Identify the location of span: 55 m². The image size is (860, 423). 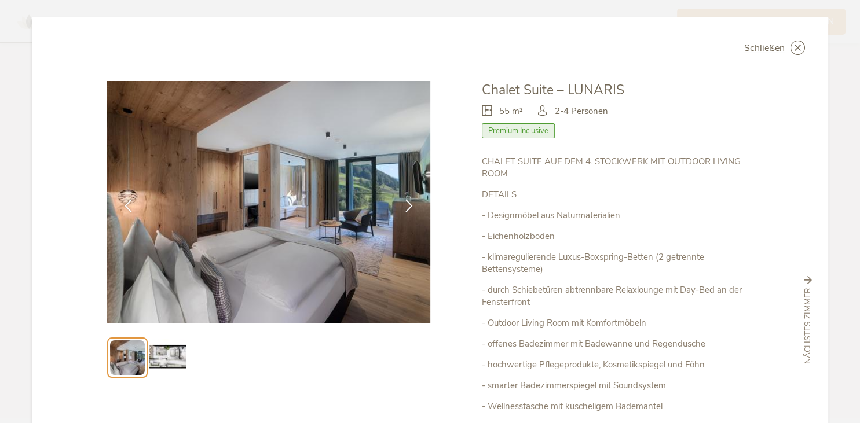
(511, 111).